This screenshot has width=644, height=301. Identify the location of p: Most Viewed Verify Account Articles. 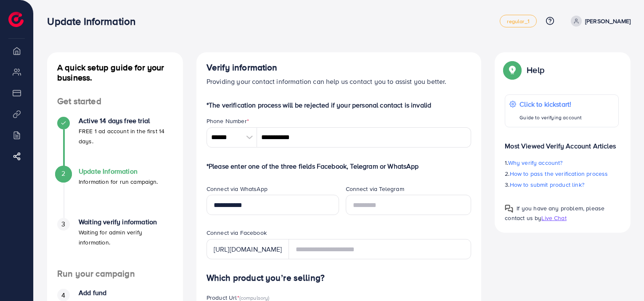
(562, 142).